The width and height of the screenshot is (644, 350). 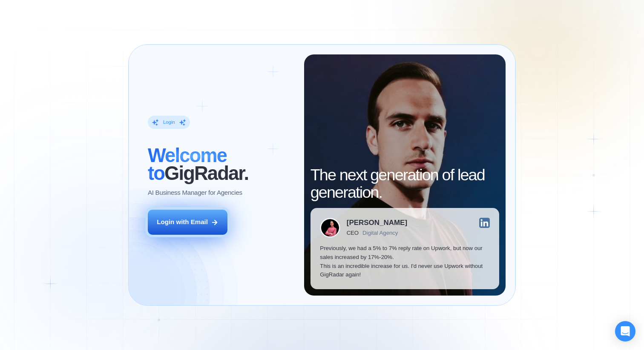 What do you see at coordinates (195, 193) in the screenshot?
I see `p: AI Business Manager for Agencies` at bounding box center [195, 193].